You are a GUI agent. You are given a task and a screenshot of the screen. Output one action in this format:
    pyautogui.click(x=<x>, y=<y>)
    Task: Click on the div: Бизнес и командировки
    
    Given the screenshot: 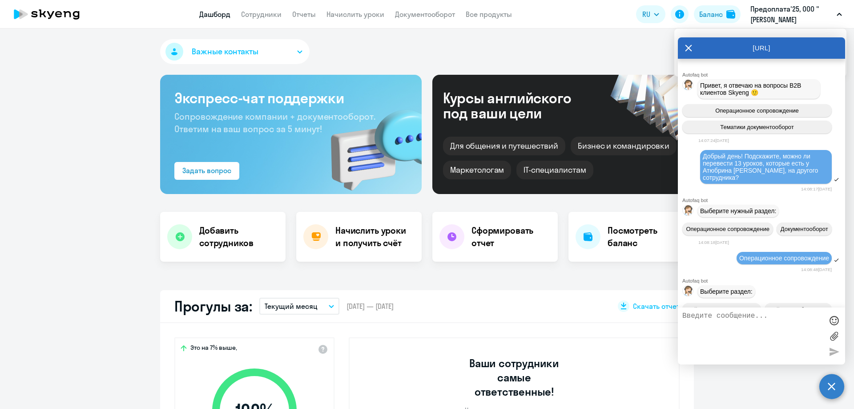 What is the action you would take?
    pyautogui.click(x=623, y=146)
    